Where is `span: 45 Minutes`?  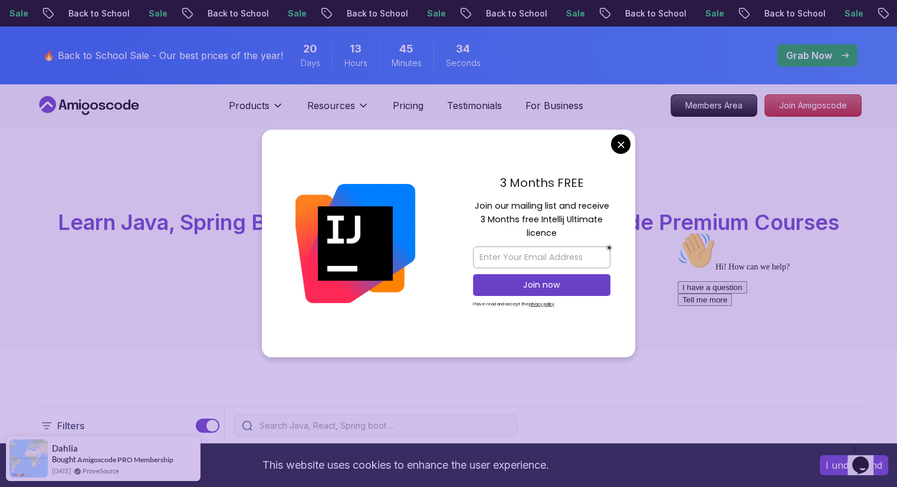
span: 45 Minutes is located at coordinates (406, 49).